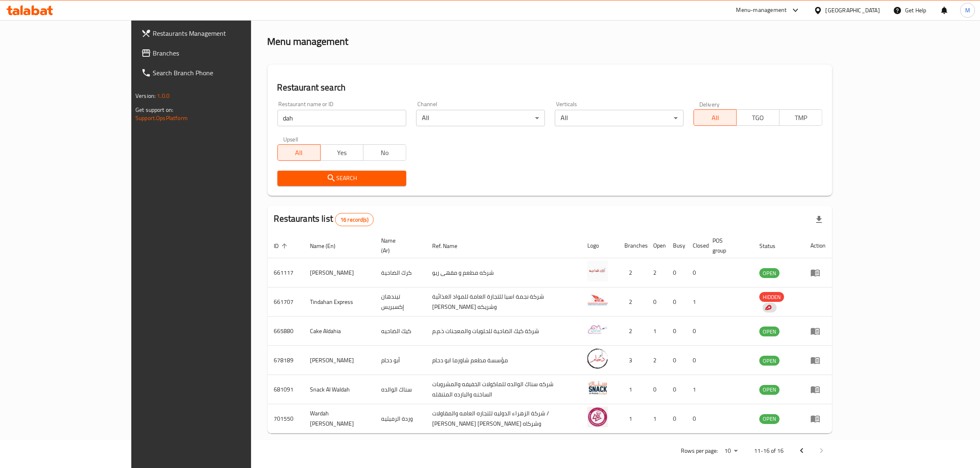 The width and height of the screenshot is (980, 468). I want to click on div: HIDDEN, so click(772, 297).